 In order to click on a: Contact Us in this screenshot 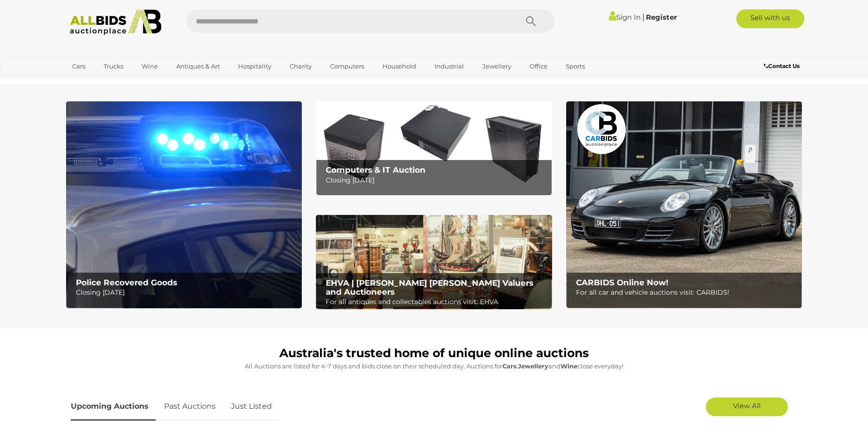, I will do `click(782, 66)`.